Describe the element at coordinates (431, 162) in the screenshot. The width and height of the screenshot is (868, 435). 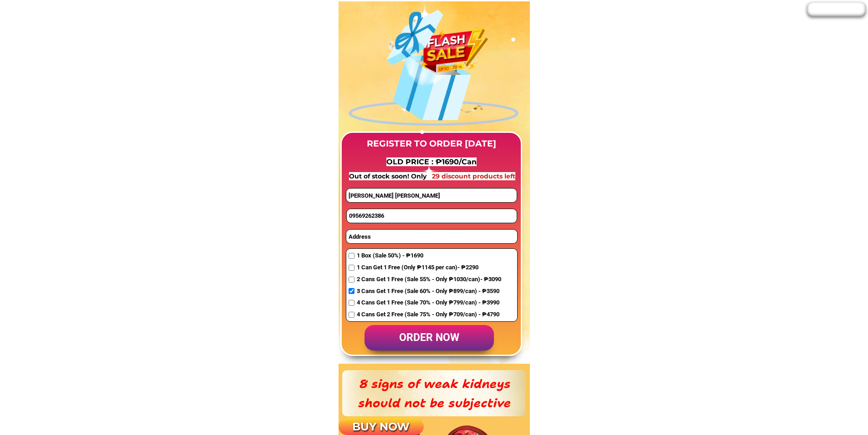
I see `span: OLD PRICE : ₱1690/Can` at that location.